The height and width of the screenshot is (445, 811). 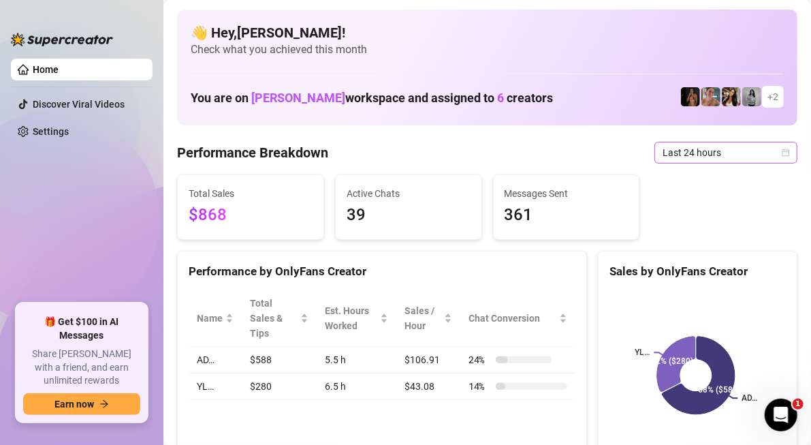 I want to click on span: 1, so click(x=798, y=404).